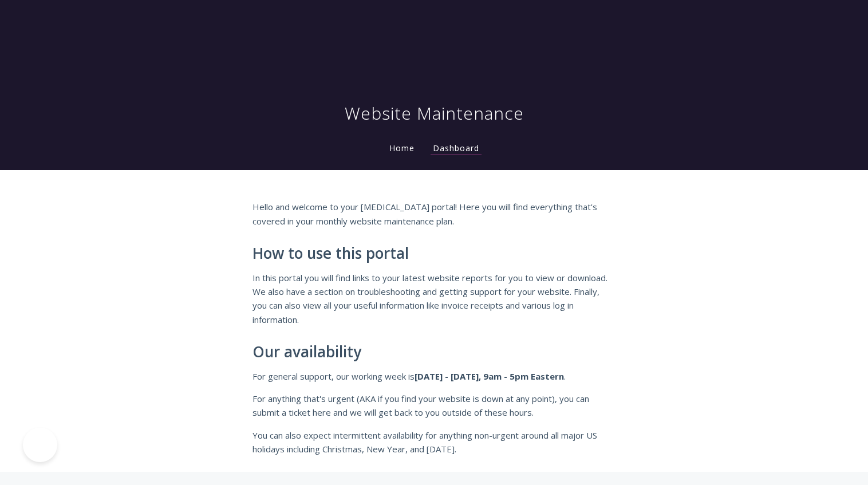 The image size is (868, 485). Describe the element at coordinates (402, 147) in the screenshot. I see `a: Home` at that location.